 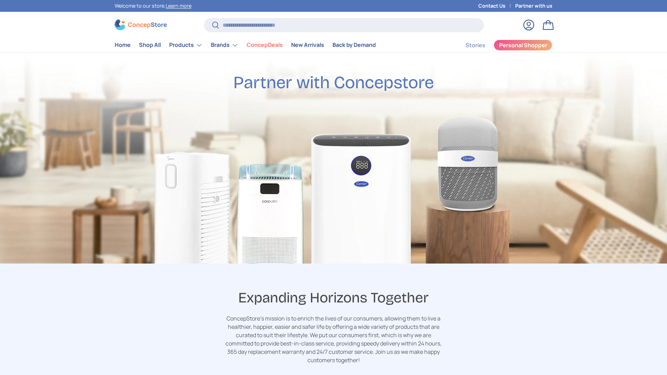 What do you see at coordinates (186, 45) in the screenshot?
I see `summary: Products` at bounding box center [186, 45].